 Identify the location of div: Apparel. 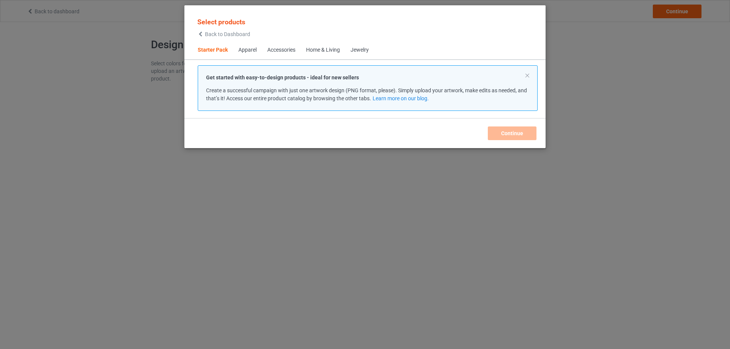
(247, 50).